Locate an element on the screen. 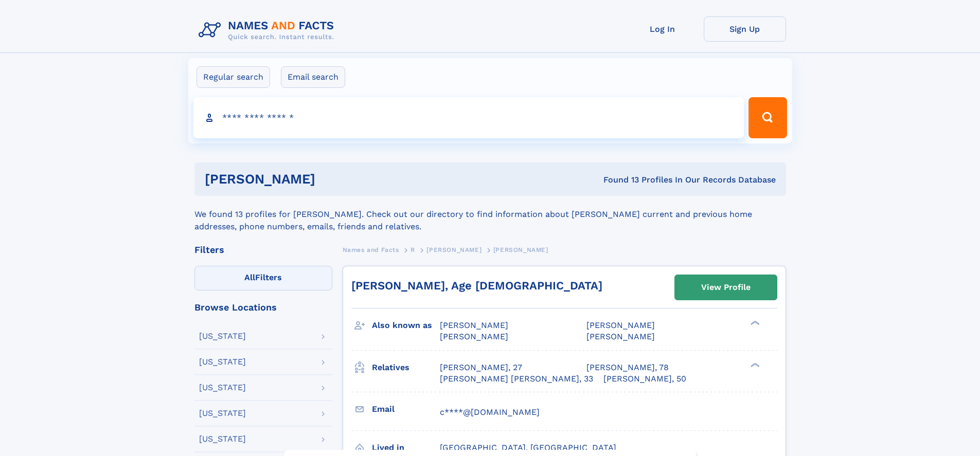 The image size is (980, 456). label: Regular search is located at coordinates (233, 77).